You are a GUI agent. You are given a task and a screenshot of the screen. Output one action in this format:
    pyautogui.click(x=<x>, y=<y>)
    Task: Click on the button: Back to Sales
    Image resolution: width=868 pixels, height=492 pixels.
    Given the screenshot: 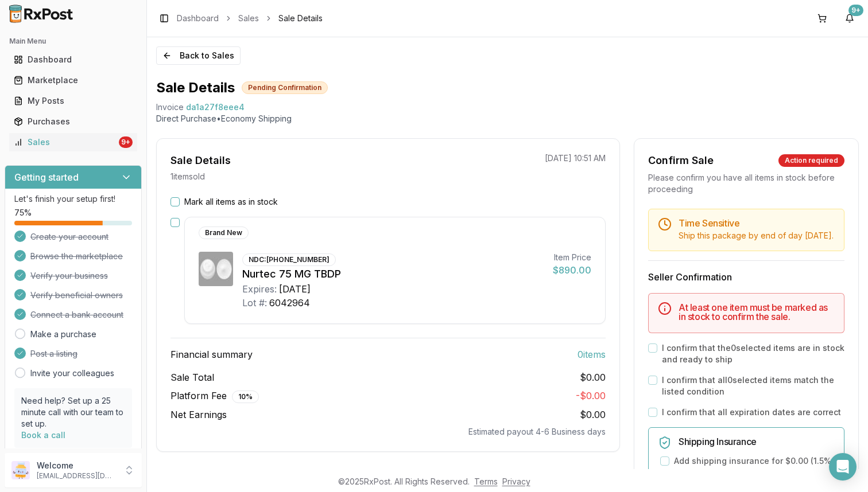 What is the action you would take?
    pyautogui.click(x=198, y=55)
    